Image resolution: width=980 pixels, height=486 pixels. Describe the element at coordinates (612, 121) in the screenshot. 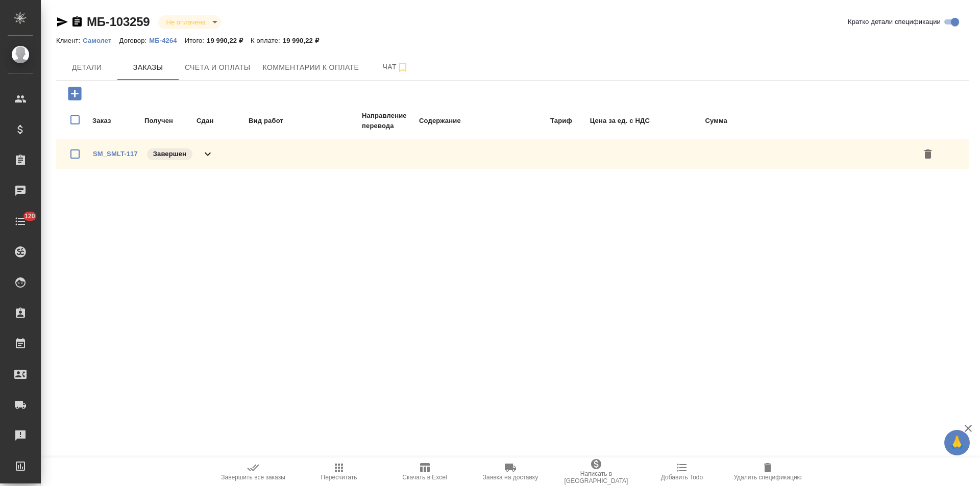

I see `td: Цена за ед. с НДС` at that location.